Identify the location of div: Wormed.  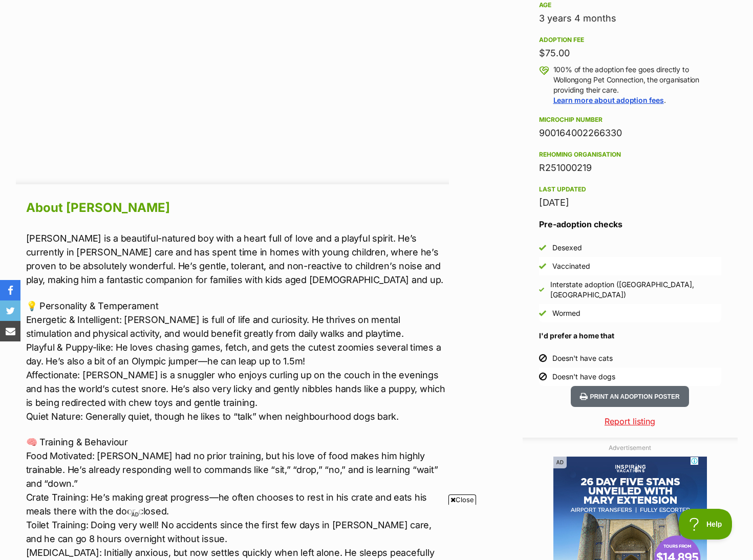
(566, 314).